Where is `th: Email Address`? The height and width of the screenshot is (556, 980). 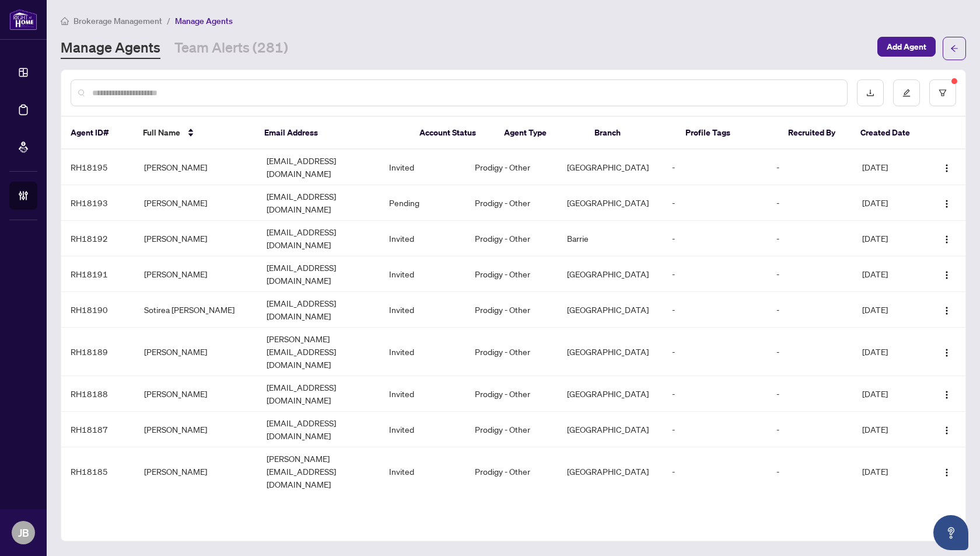
th: Email Address is located at coordinates (332, 133).